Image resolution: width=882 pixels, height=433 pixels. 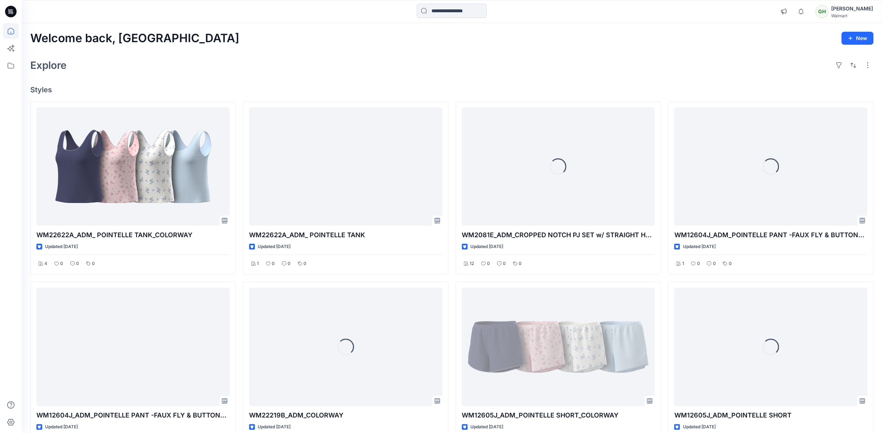 What do you see at coordinates (852, 16) in the screenshot?
I see `div: Walmart` at bounding box center [852, 16].